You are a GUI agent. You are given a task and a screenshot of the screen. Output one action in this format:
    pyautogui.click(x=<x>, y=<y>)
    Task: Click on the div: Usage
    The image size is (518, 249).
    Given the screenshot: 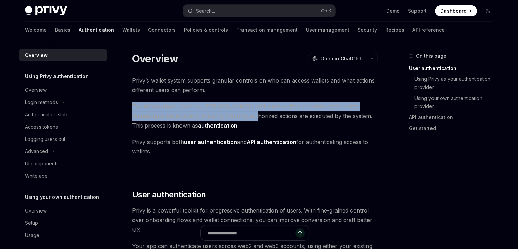 What is the action you would take?
    pyautogui.click(x=32, y=235)
    